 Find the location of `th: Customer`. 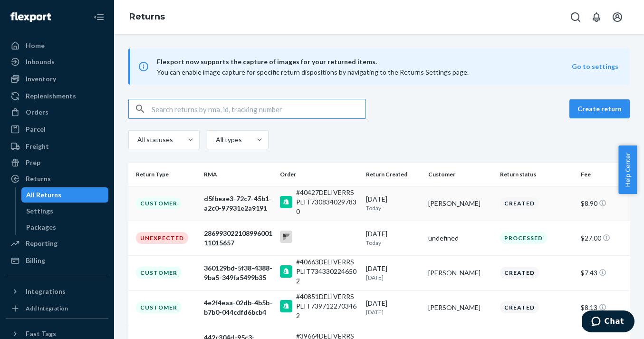

th: Customer is located at coordinates (460, 174).